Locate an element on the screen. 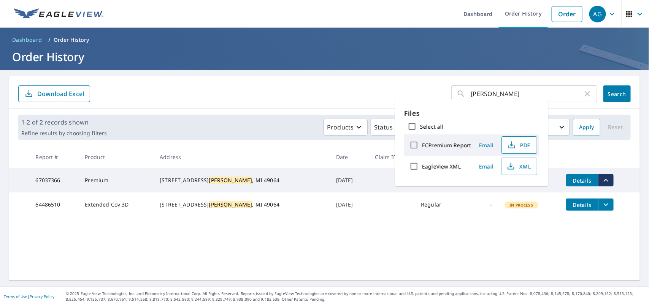  button: Status is located at coordinates (389, 127).